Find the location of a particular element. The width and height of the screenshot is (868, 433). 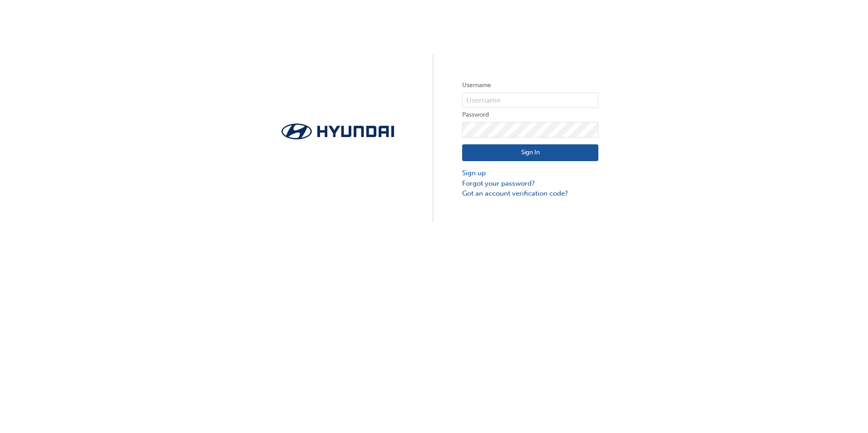

button: Sign In is located at coordinates (530, 153).